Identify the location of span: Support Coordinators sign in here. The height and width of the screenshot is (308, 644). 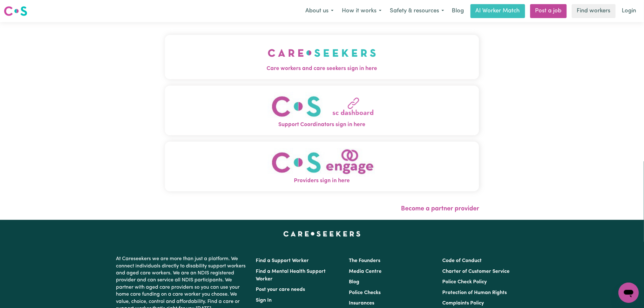
(322, 125).